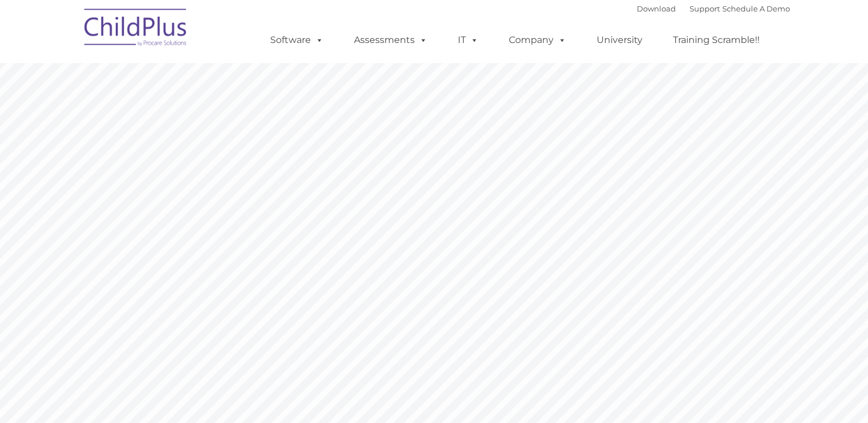  I want to click on a: Training Scramble!!, so click(716, 41).